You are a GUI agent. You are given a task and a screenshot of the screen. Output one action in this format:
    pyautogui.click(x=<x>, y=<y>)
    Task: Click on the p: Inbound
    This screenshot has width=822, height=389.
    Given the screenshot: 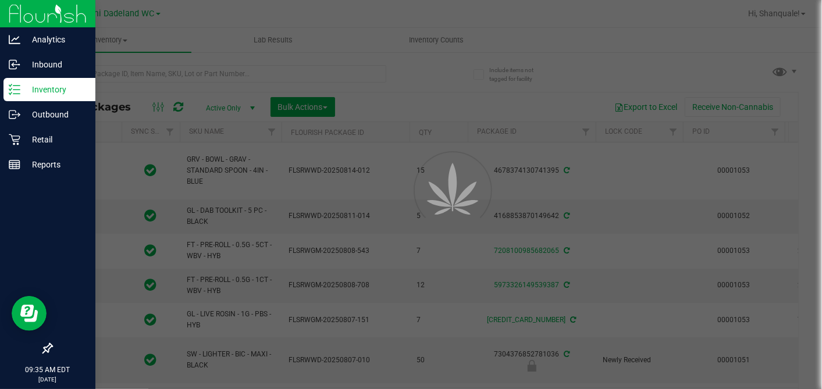 What is the action you would take?
    pyautogui.click(x=55, y=65)
    